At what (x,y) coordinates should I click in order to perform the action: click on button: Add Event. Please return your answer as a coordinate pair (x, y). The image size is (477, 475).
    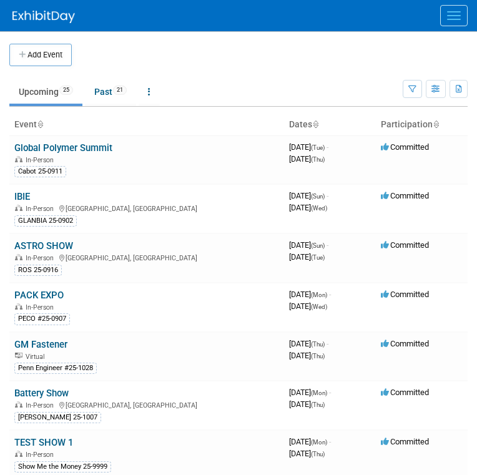
    Looking at the image, I should click on (41, 55).